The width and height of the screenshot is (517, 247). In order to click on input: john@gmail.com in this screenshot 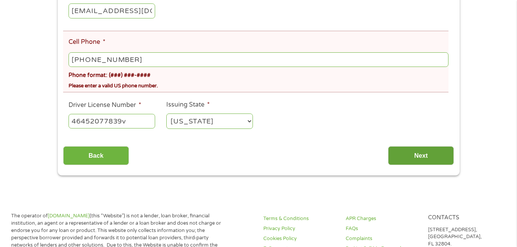, I will do `click(112, 11)`.